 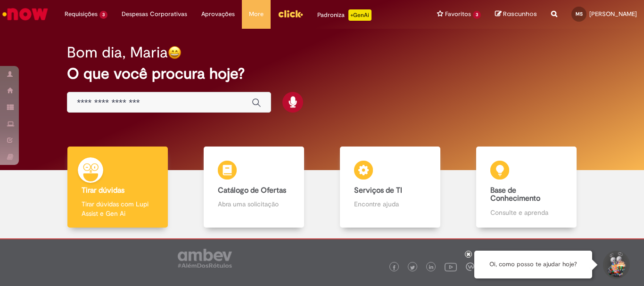 What do you see at coordinates (431, 267) in the screenshot?
I see `img: logo_footer_linkedin.png` at bounding box center [431, 267].